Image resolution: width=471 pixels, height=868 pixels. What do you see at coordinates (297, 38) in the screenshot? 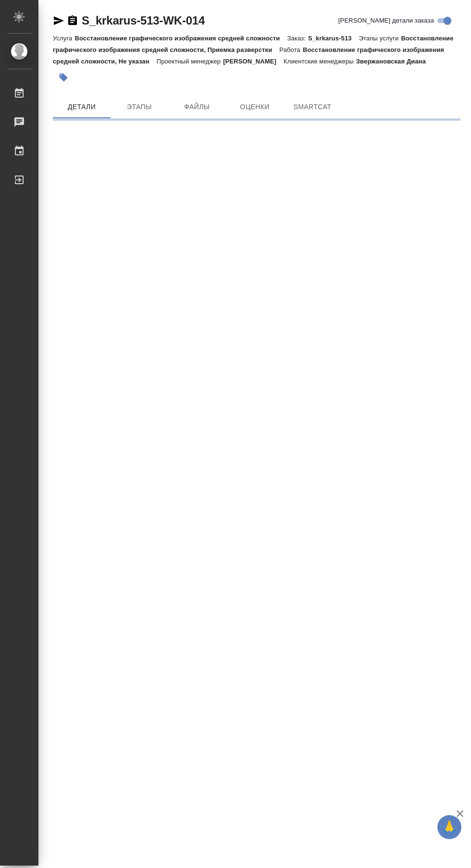
I see `p: Заказ:` at bounding box center [297, 38].